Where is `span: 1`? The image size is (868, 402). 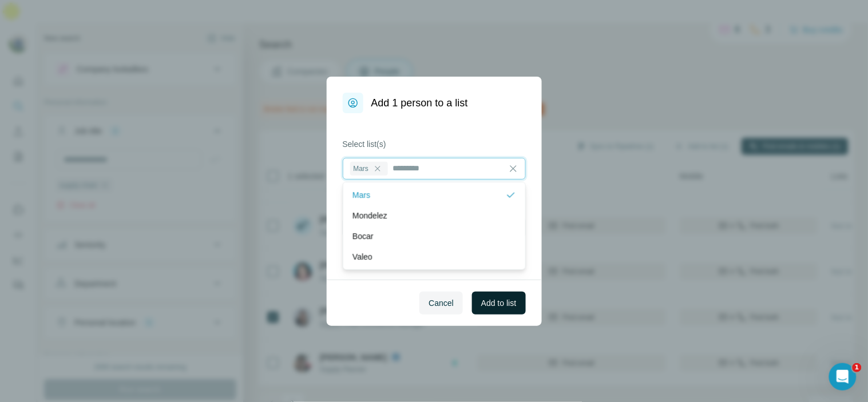
span: 1 is located at coordinates (857, 368).